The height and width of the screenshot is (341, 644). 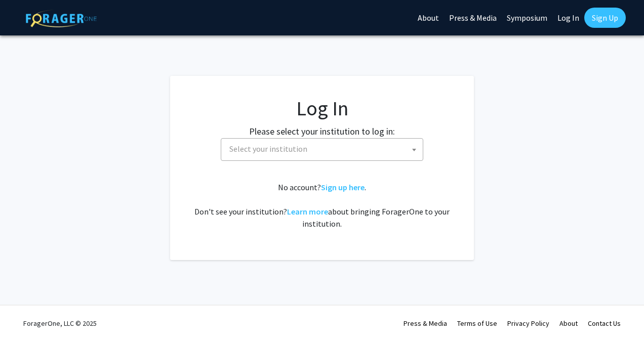 I want to click on a: Privacy Policy, so click(x=528, y=323).